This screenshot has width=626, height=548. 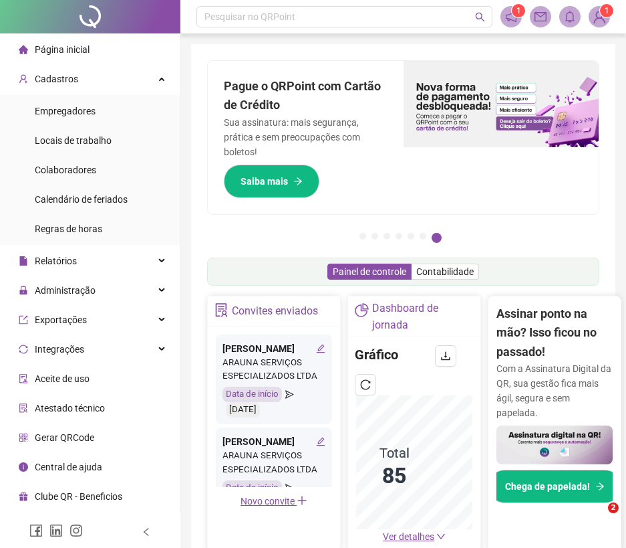 What do you see at coordinates (501, 104) in the screenshot?
I see `img: banner%2F096dab35-e1a4-4d07-87c2-cf089f3812bf.png` at bounding box center [501, 104].